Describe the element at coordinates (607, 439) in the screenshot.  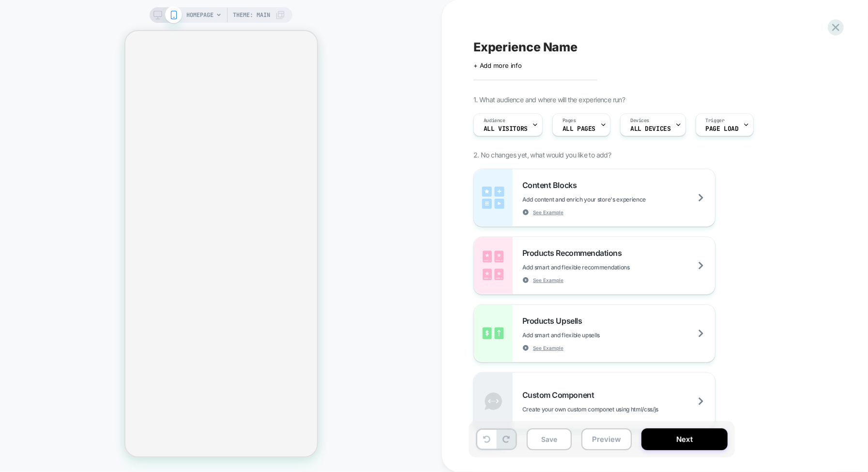
I see `button: Preview` at that location.